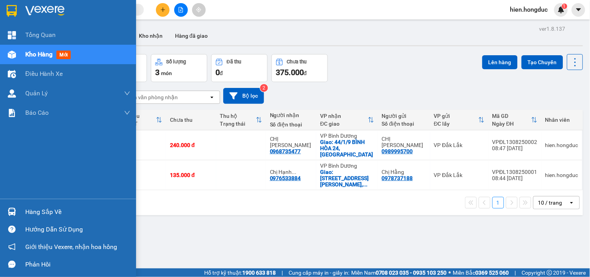 This screenshot has height=277, width=590. What do you see at coordinates (63, 55) in the screenshot?
I see `span: mới` at bounding box center [63, 55].